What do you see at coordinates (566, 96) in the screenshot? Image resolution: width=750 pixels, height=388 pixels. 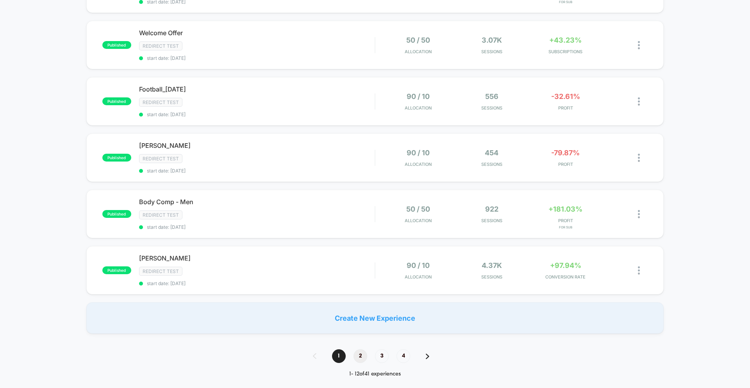 I see `span: -32.61%` at bounding box center [566, 96].